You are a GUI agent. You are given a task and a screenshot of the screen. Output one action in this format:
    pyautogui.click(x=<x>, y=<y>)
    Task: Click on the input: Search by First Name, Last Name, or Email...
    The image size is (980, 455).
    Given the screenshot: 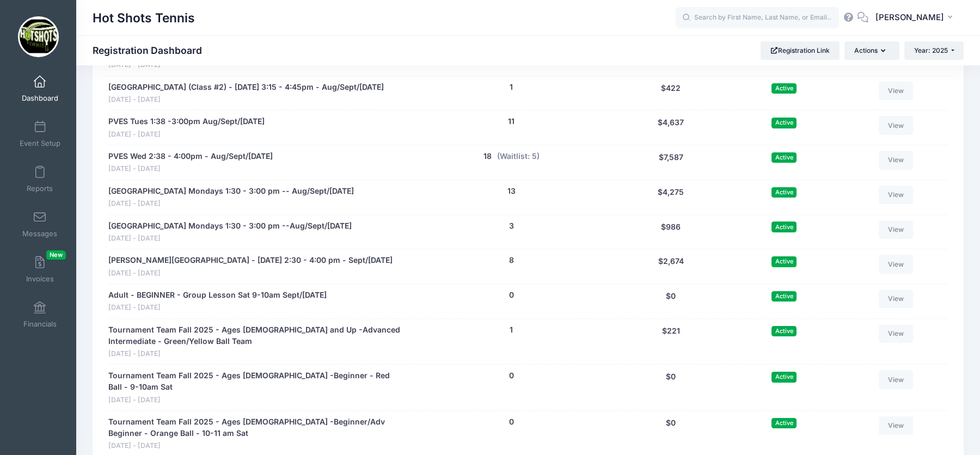 What is the action you would take?
    pyautogui.click(x=757, y=18)
    